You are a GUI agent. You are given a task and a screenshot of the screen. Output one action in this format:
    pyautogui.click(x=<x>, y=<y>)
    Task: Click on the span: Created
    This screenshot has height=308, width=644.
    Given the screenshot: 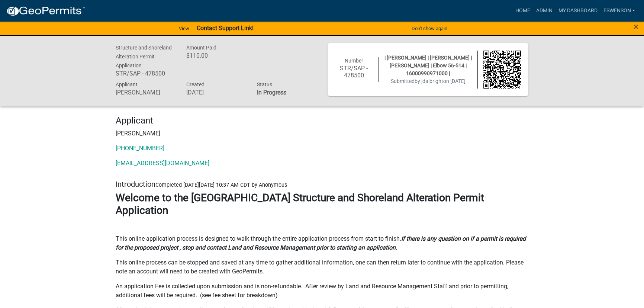 What is the action you would take?
    pyautogui.click(x=195, y=84)
    